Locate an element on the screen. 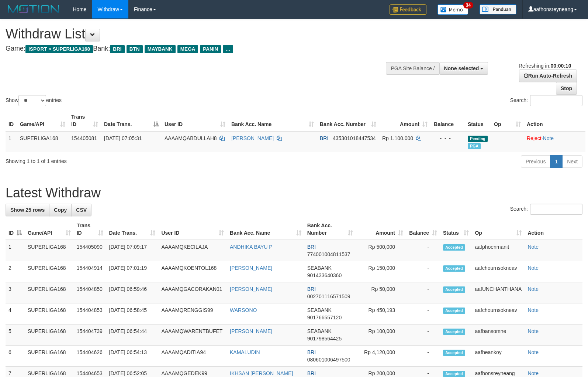 The height and width of the screenshot is (377, 588). td: Rp 4,120,000 is located at coordinates (381, 356).